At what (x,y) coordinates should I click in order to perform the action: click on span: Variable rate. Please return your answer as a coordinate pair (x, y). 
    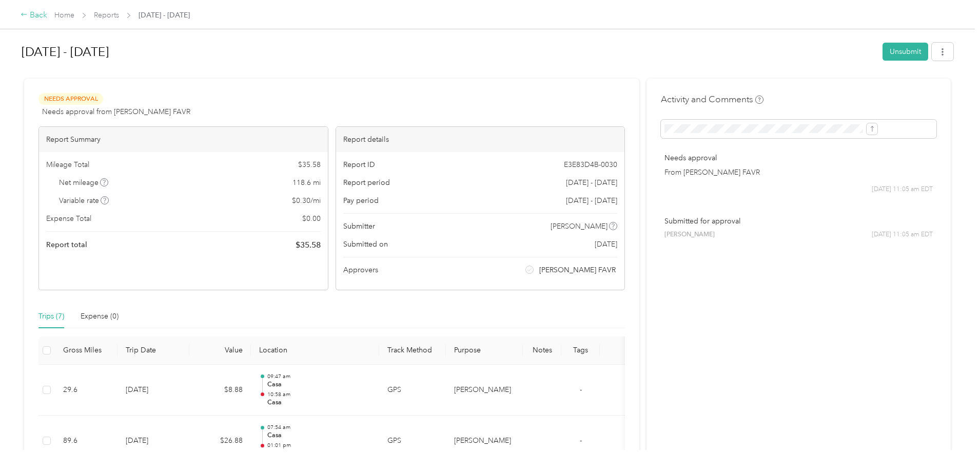
    Looking at the image, I should click on (84, 200).